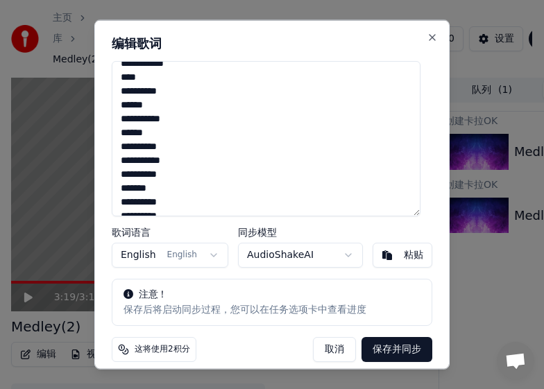 The width and height of the screenshot is (544, 389). Describe the element at coordinates (272, 294) in the screenshot. I see `div: 注意！` at that location.